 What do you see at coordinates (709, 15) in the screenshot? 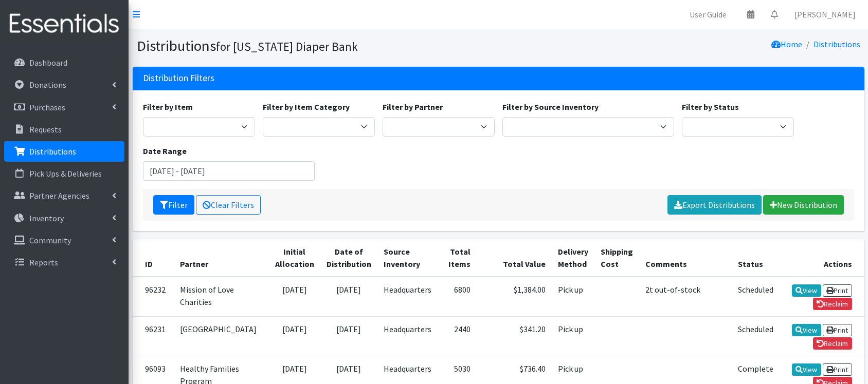
I see `a: User Guide` at bounding box center [709, 15].